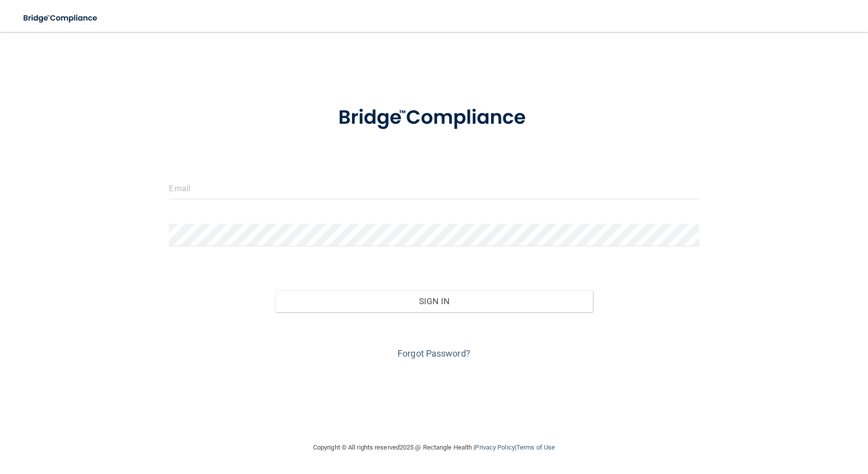 Image resolution: width=868 pixels, height=474 pixels. What do you see at coordinates (494, 447) in the screenshot?
I see `a: Privacy Policy` at bounding box center [494, 447].